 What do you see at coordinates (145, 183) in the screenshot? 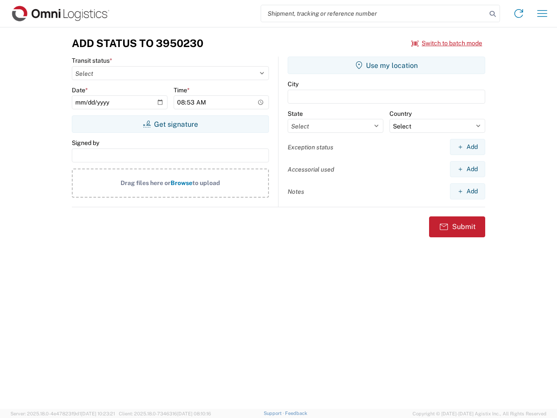
I see `span: Drag files here or` at bounding box center [145, 183].